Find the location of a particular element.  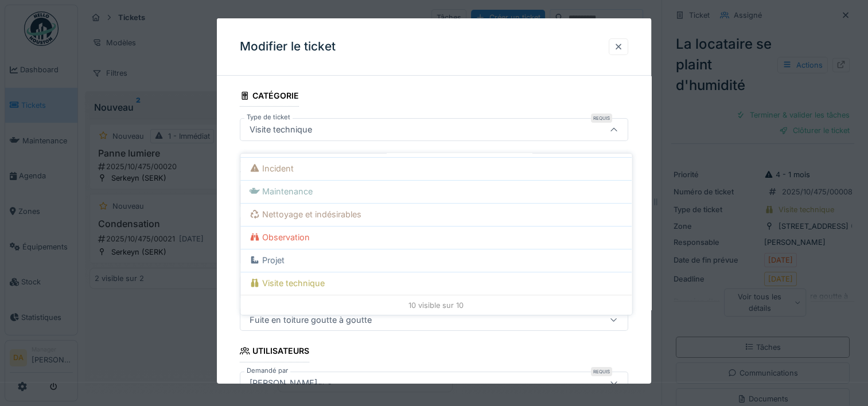

label: Demandé par is located at coordinates (267, 370).